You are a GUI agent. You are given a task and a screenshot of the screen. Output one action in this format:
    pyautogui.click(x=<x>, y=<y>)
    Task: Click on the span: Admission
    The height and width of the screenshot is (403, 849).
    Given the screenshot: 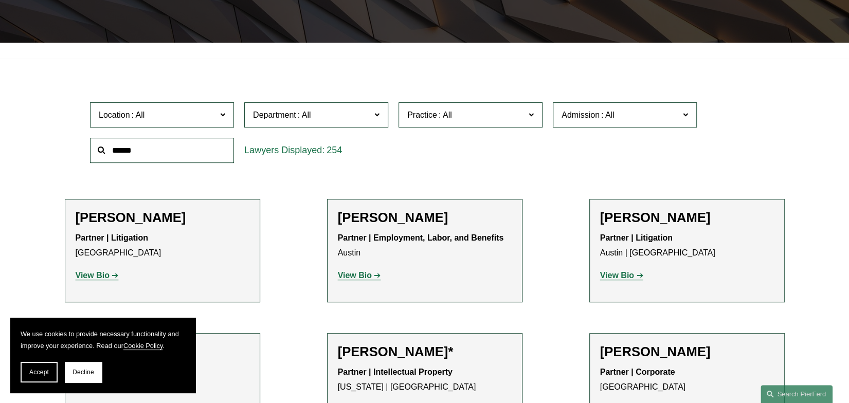 What is the action you would take?
    pyautogui.click(x=580, y=115)
    